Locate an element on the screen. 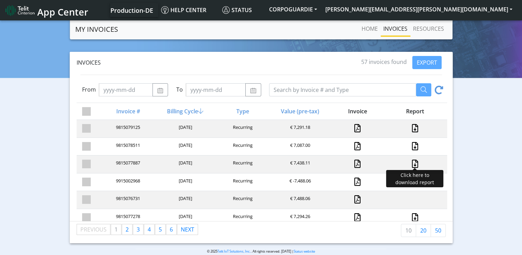  img: status.svg is located at coordinates (226, 10).